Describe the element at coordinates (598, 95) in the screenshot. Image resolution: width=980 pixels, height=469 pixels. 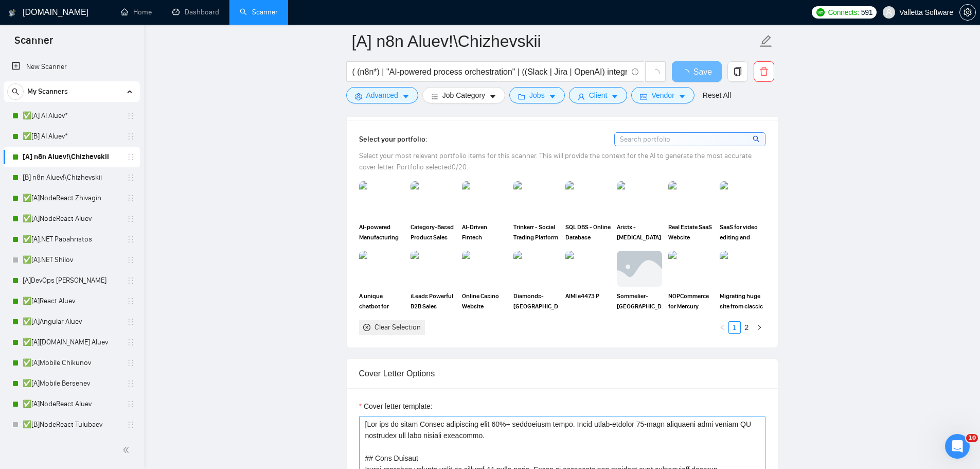
I see `button: userClientcaret-down` at that location.